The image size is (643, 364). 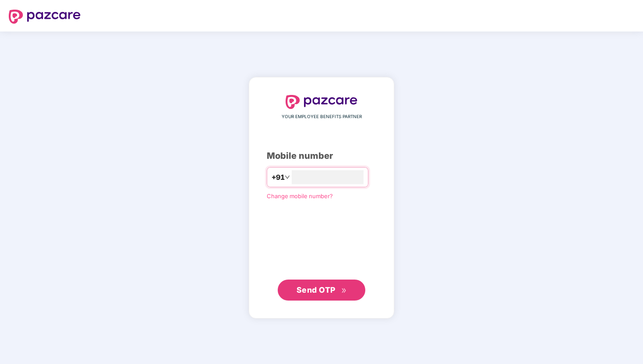 What do you see at coordinates (316, 290) in the screenshot?
I see `span: Send OTP` at bounding box center [316, 290].